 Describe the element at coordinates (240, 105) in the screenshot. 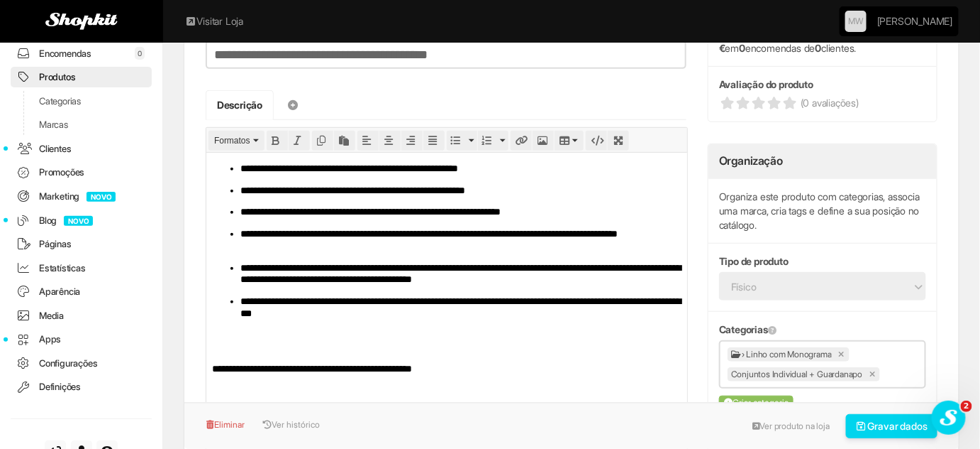

I see `a: Descrição` at that location.